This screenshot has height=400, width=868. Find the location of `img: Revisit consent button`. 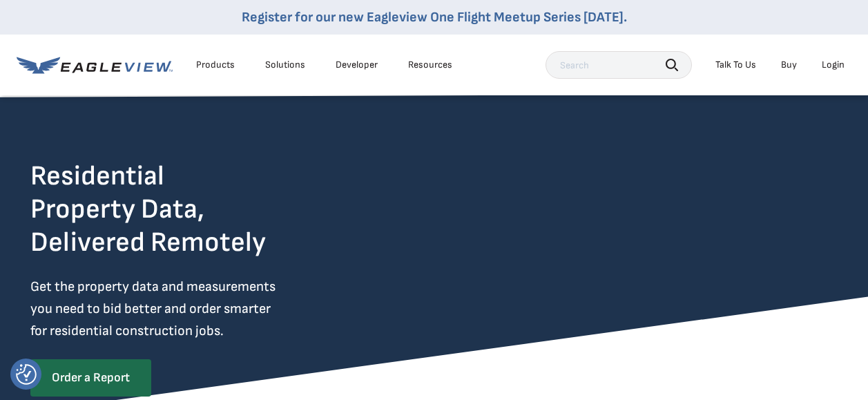

img: Revisit consent button is located at coordinates (26, 375).